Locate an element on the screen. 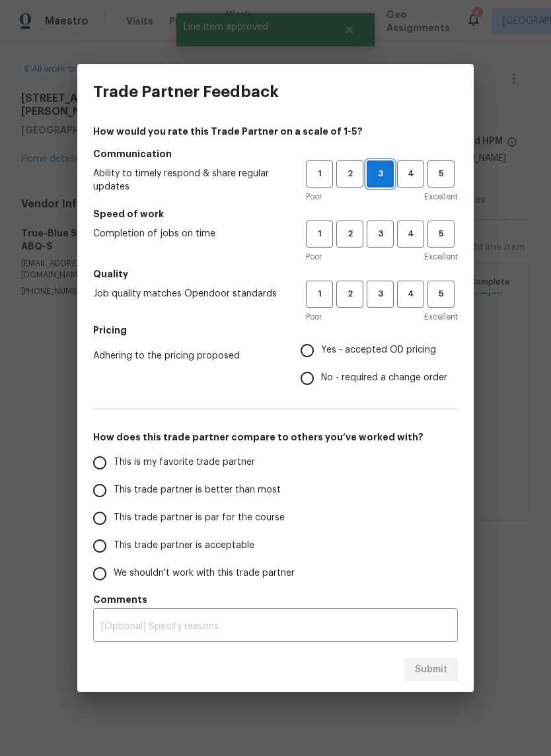 This screenshot has width=551, height=756. span: Adhering to the pricing proposed is located at coordinates (187, 356).